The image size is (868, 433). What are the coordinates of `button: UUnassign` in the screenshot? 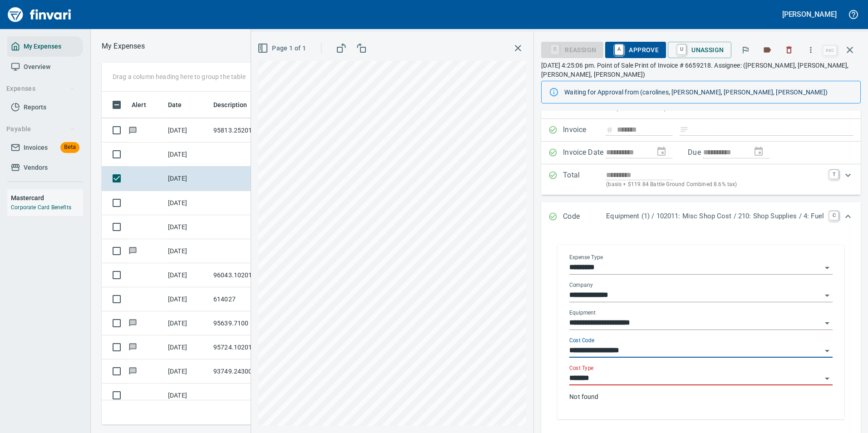 It's located at (699, 50).